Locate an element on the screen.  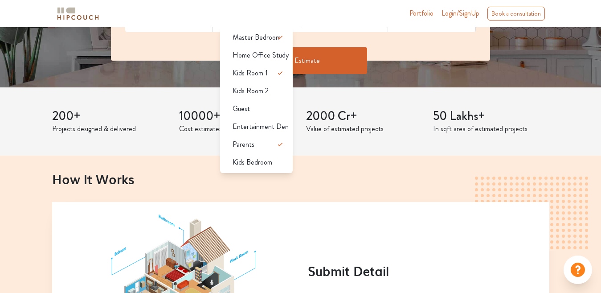
span: Kids Bedroom is located at coordinates (252, 162).